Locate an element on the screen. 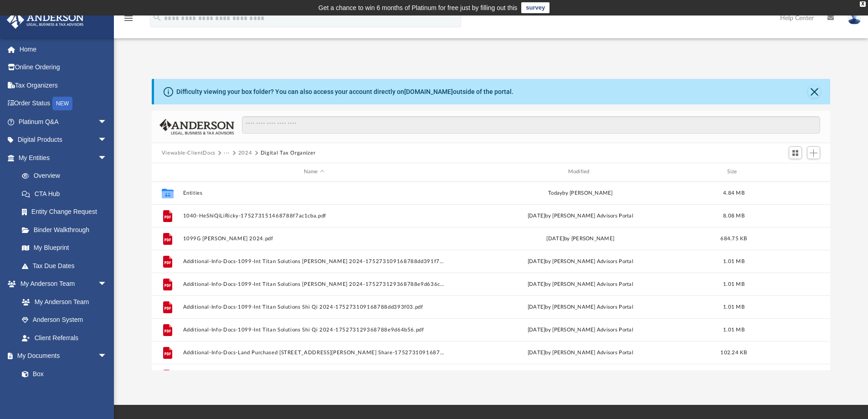  a: Online Ordering is located at coordinates (63, 67).